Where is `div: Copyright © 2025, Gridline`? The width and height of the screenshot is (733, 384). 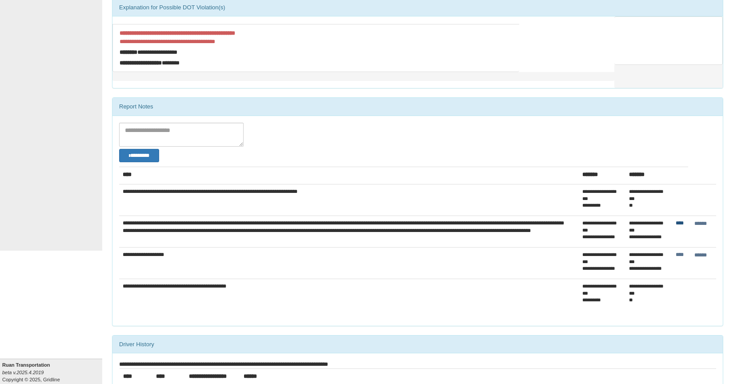 div: Copyright © 2025, Gridline is located at coordinates (52, 372).